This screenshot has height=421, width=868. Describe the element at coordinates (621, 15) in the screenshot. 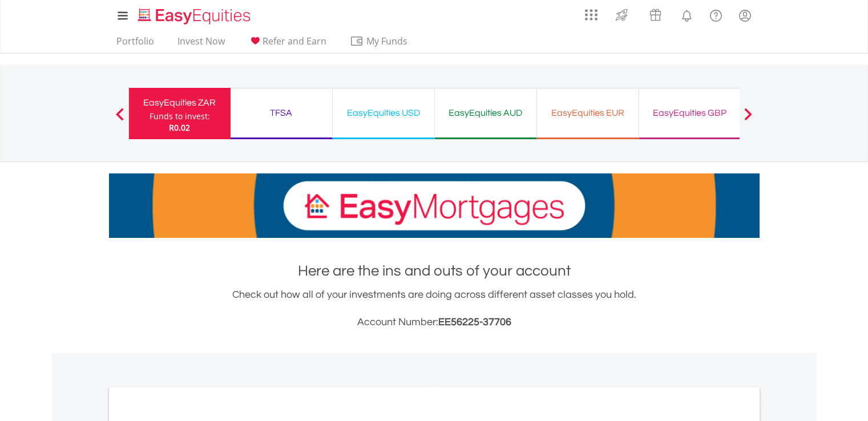

I see `img: thrive-v2.svg` at that location.